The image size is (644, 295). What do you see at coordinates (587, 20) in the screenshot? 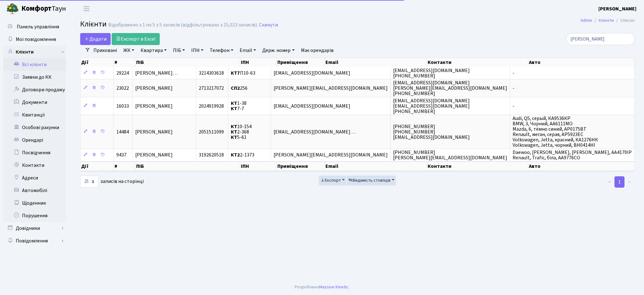
I see `a: Admin` at bounding box center [587, 20].